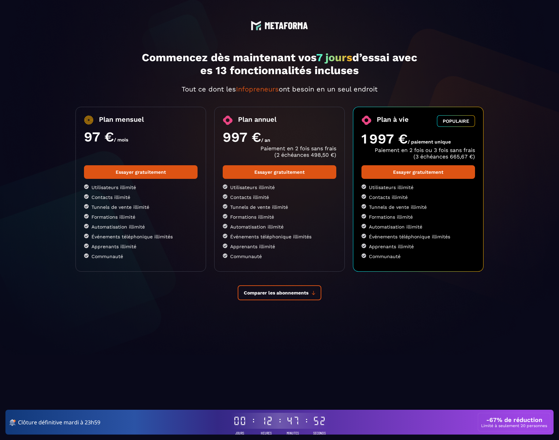 This screenshot has width=559, height=440. Describe the element at coordinates (514, 419) in the screenshot. I see `h3: -67% de réduction` at that location.